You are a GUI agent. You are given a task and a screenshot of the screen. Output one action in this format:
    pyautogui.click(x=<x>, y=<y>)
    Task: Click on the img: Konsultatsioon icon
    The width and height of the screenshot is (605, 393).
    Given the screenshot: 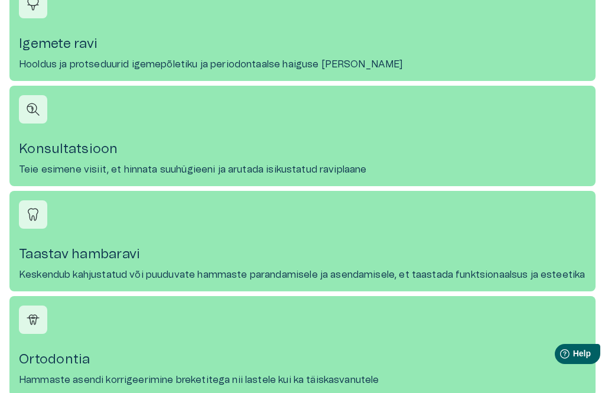 What is the action you would take?
    pyautogui.click(x=33, y=109)
    